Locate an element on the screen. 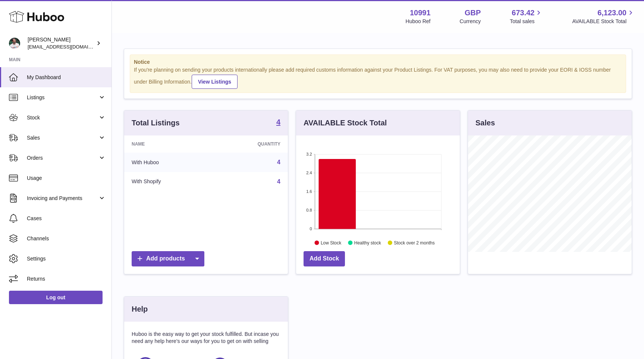 This screenshot has width=644, height=359. text: Healthy stock is located at coordinates (368, 243).